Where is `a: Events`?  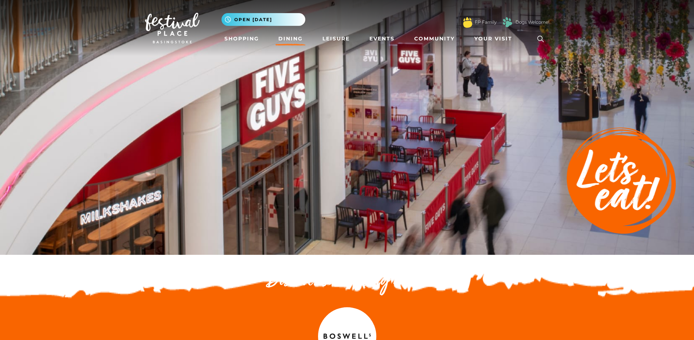
a: Events is located at coordinates (382, 39).